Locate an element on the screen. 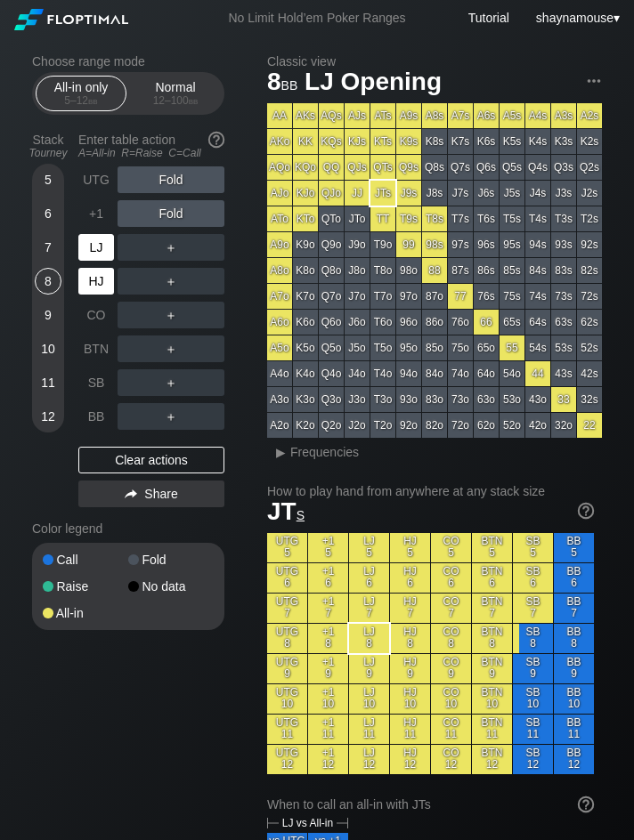  div: AKo is located at coordinates (279, 142).